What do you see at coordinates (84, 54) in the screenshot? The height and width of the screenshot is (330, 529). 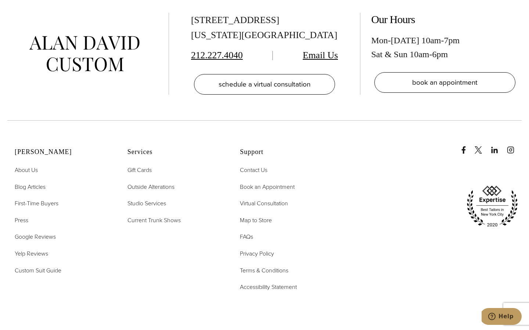 I see `img: alan david custom` at bounding box center [84, 54].